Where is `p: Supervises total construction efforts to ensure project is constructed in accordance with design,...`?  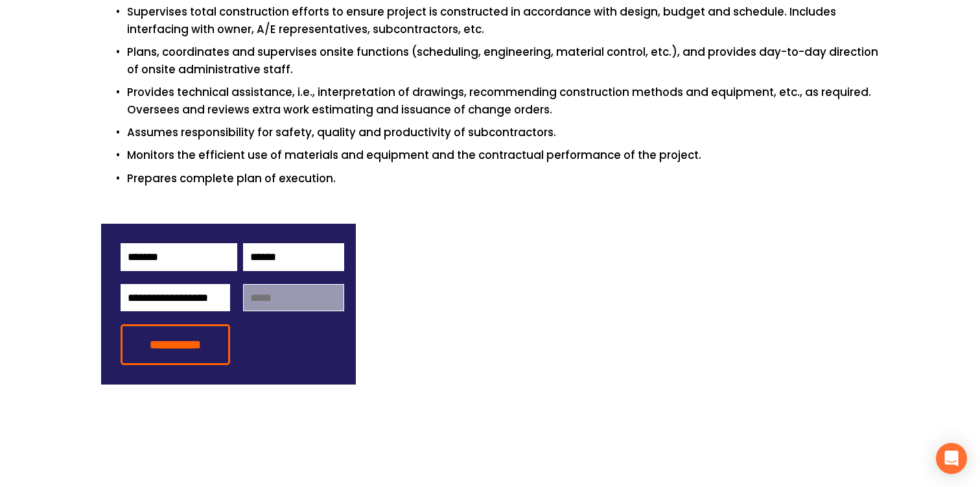
p: Supervises total construction efforts to ensure project is constructed in accordance with design,... is located at coordinates (503, 21).